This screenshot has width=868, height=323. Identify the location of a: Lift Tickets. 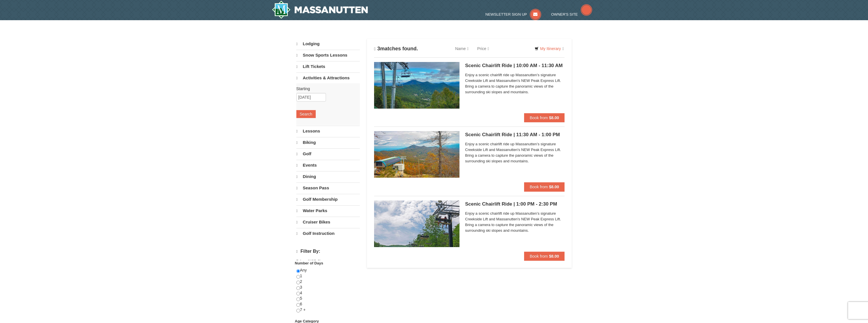
(328, 67).